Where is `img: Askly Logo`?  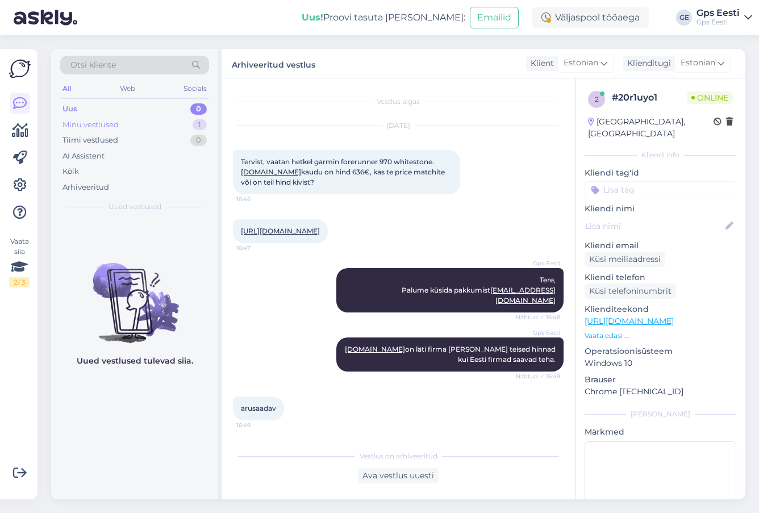 img: Askly Logo is located at coordinates (20, 69).